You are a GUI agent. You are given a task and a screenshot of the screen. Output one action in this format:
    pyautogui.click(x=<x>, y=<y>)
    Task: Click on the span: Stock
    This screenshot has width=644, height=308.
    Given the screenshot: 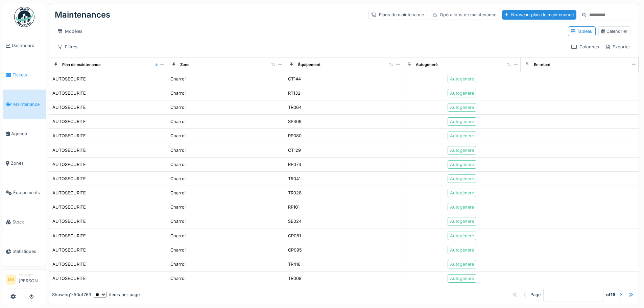 What is the action you would take?
    pyautogui.click(x=28, y=222)
    